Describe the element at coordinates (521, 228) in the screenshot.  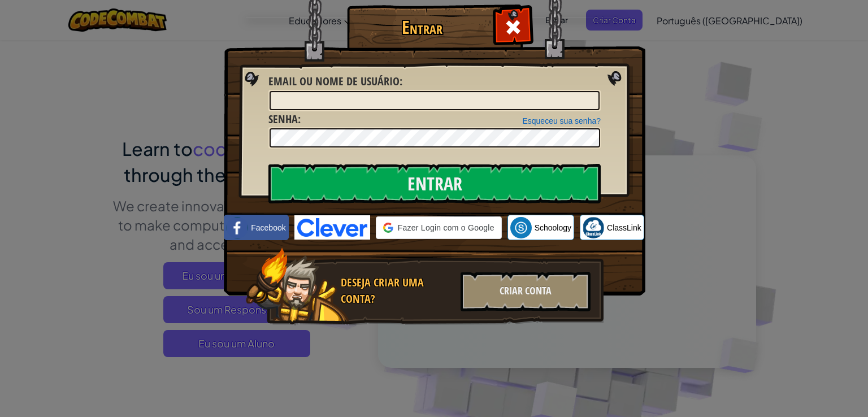
I see `img: schoology.png` at that location.